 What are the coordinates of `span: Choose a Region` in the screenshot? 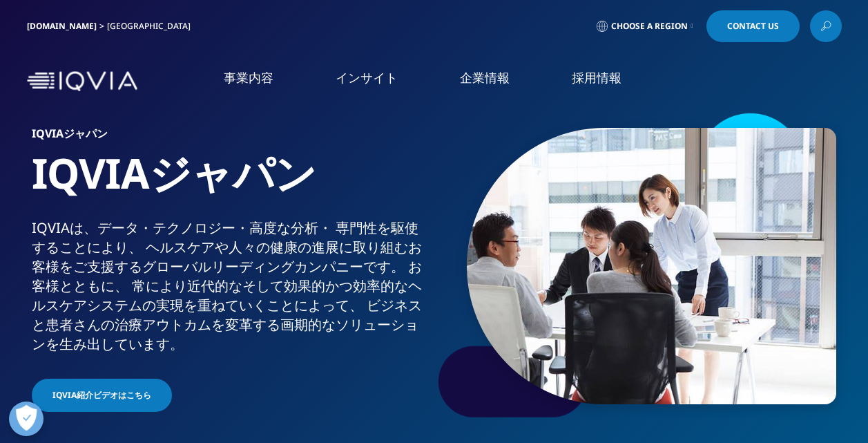 It's located at (648, 26).